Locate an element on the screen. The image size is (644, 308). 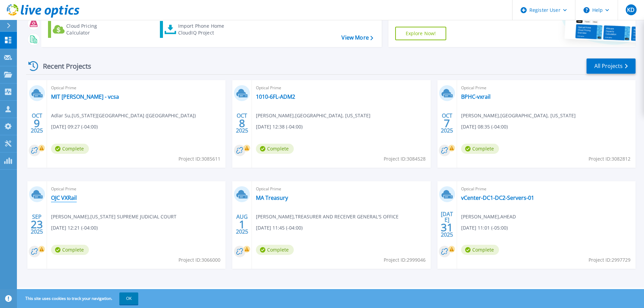
span: Project ID: 2997729 is located at coordinates (609, 260).